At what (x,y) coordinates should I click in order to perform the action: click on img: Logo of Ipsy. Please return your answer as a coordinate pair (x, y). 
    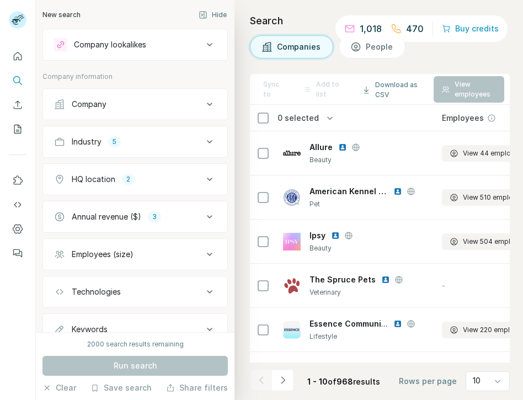
    Looking at the image, I should click on (292, 242).